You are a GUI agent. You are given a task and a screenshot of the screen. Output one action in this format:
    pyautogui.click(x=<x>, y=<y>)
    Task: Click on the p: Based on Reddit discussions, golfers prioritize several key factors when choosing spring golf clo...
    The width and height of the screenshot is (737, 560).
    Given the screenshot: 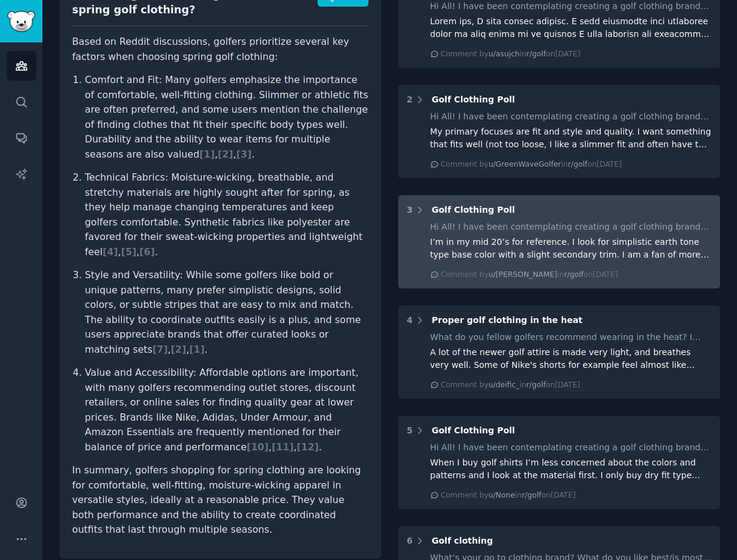 What is the action you would take?
    pyautogui.click(x=220, y=49)
    